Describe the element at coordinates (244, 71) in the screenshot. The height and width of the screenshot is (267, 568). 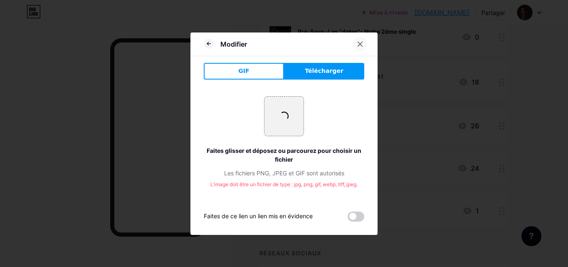
I see `button: GIF` at that location.